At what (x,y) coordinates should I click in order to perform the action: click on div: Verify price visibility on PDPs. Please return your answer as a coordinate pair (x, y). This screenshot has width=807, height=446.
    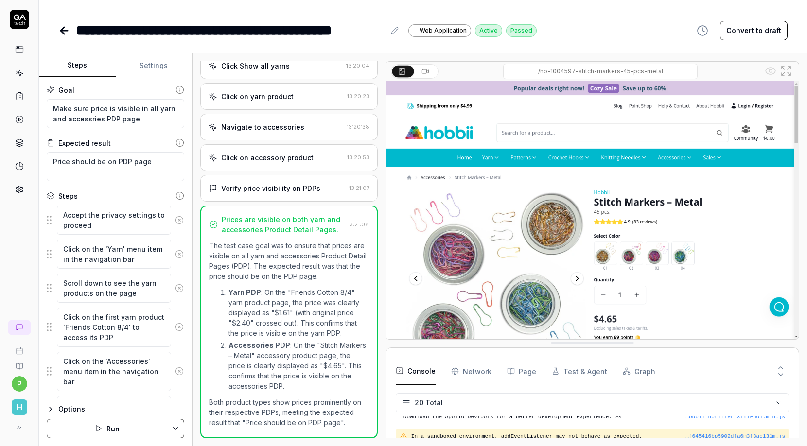
    Looking at the image, I should click on (271, 188).